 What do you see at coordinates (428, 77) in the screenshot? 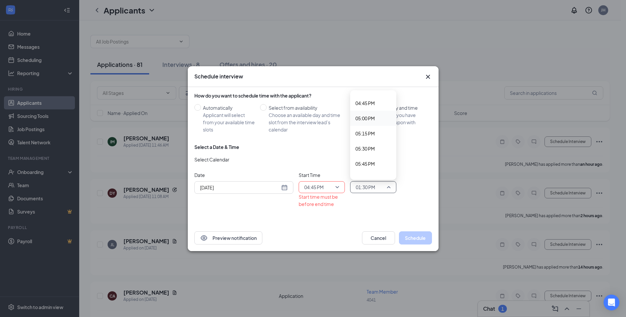
I see `button: Close` at bounding box center [428, 77].